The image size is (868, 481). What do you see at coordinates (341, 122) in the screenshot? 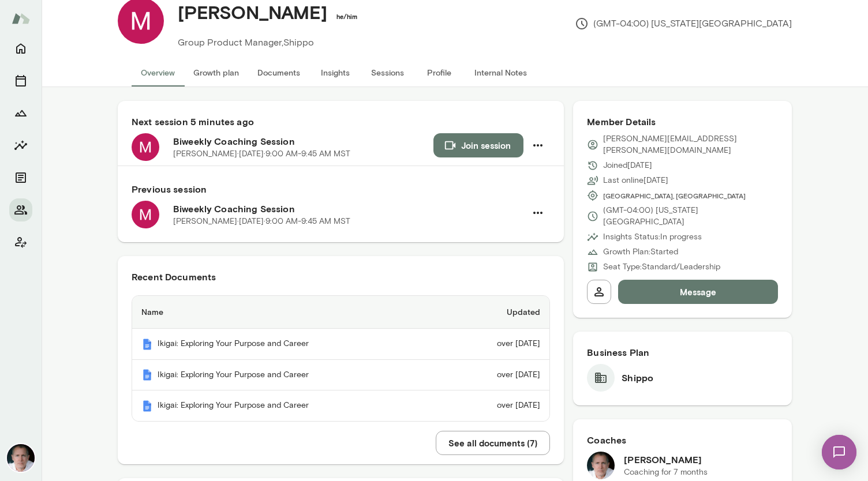
I see `h6: Next session 5 minutes ago` at bounding box center [341, 122].